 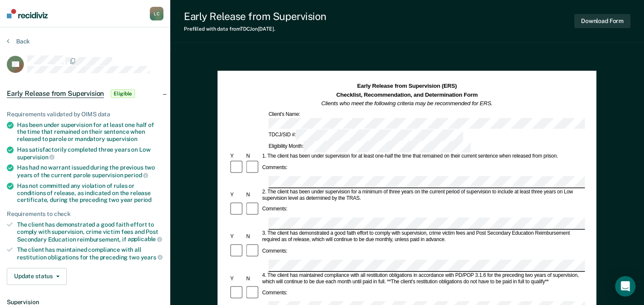 I want to click on div: 2. The client has been under supervision for a minimum of three years on the current period of su..., so click(x=423, y=195).